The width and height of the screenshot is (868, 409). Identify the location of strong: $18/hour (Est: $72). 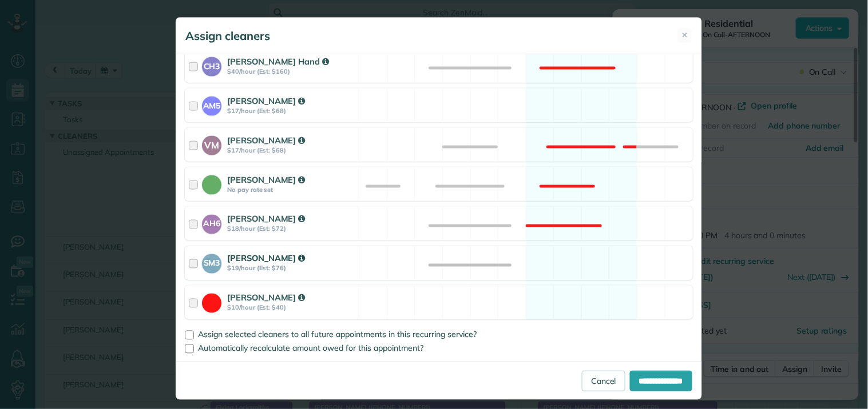
(291, 229).